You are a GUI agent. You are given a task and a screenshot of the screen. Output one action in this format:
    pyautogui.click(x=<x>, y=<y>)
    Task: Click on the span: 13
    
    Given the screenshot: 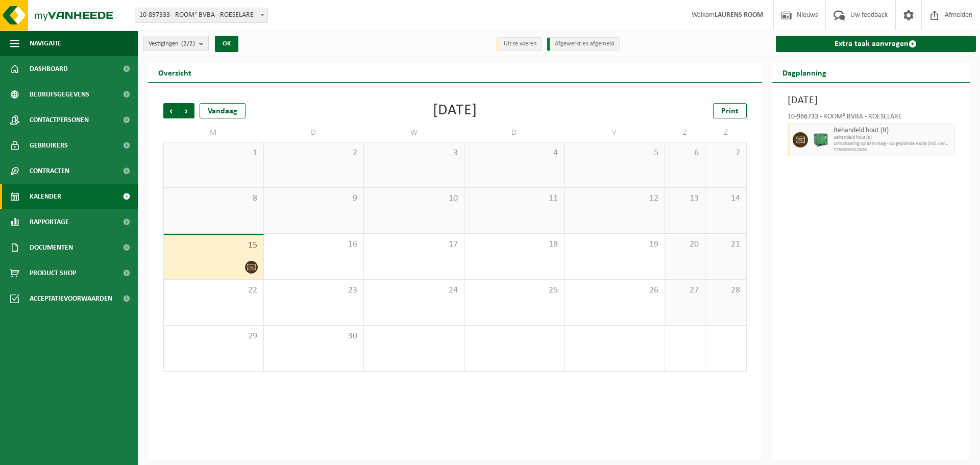 What is the action you would take?
    pyautogui.click(x=685, y=199)
    